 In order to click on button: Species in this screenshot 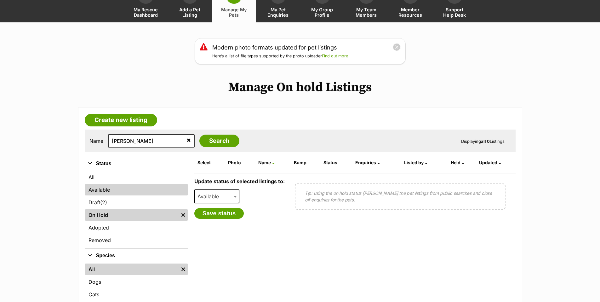, I will do `click(136, 255)`.